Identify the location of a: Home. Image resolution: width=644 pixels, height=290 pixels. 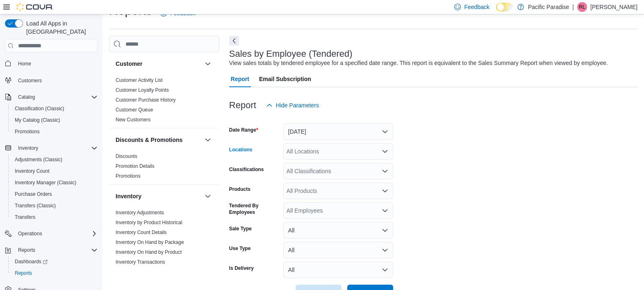
(24, 64).